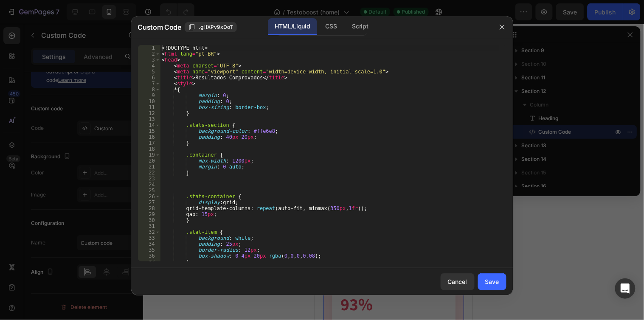  I want to click on div: 00, so click(118, 36).